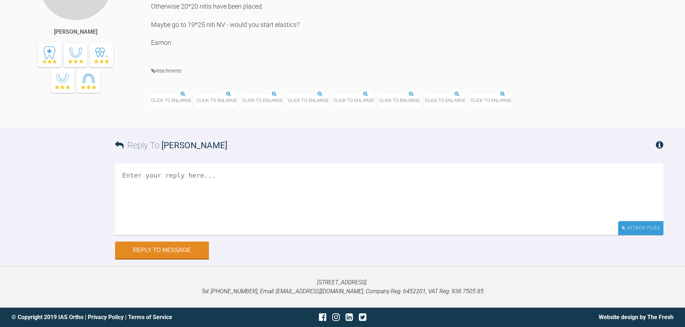 The width and height of the screenshot is (685, 327). Describe the element at coordinates (122, 318) in the screenshot. I see `div: © Copyright 2019 IAS Ortho | |` at that location.